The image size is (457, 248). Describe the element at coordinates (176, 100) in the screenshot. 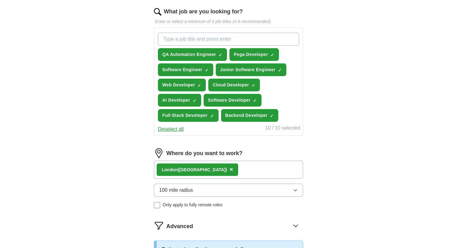

I see `span: AI Developer` at that location.